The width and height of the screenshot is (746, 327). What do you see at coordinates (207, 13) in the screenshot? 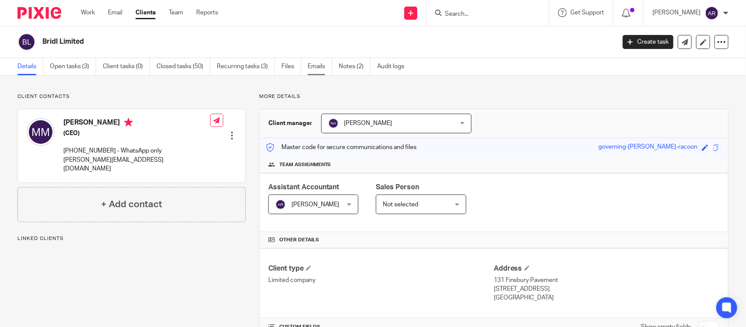
I see `a: Reports` at bounding box center [207, 13].